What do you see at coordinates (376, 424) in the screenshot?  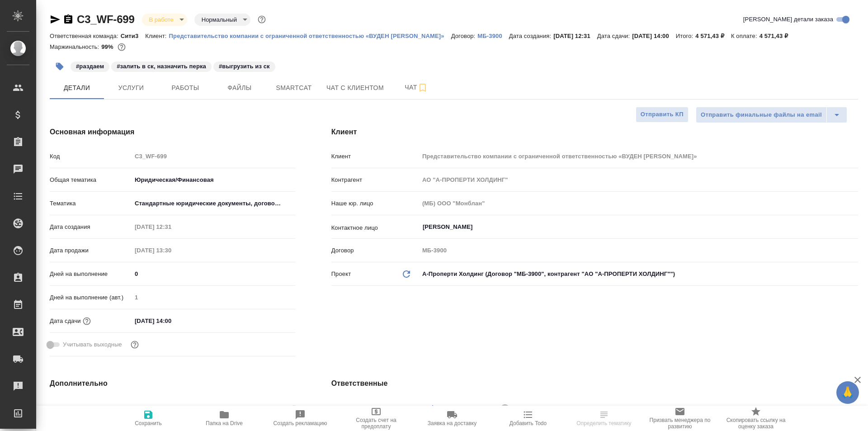 I see `span: Создать счет на предоплату` at bounding box center [376, 424].